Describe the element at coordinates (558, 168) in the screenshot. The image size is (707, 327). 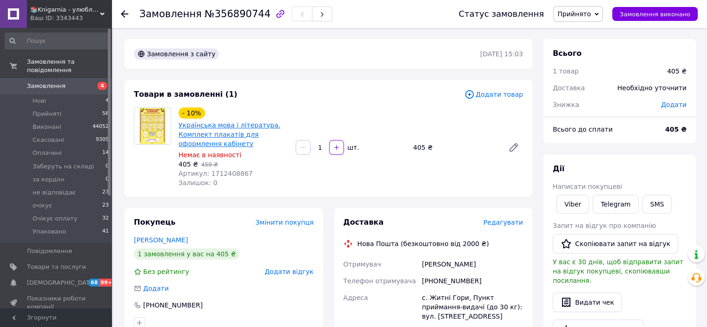
I see `span: Дії` at that location.